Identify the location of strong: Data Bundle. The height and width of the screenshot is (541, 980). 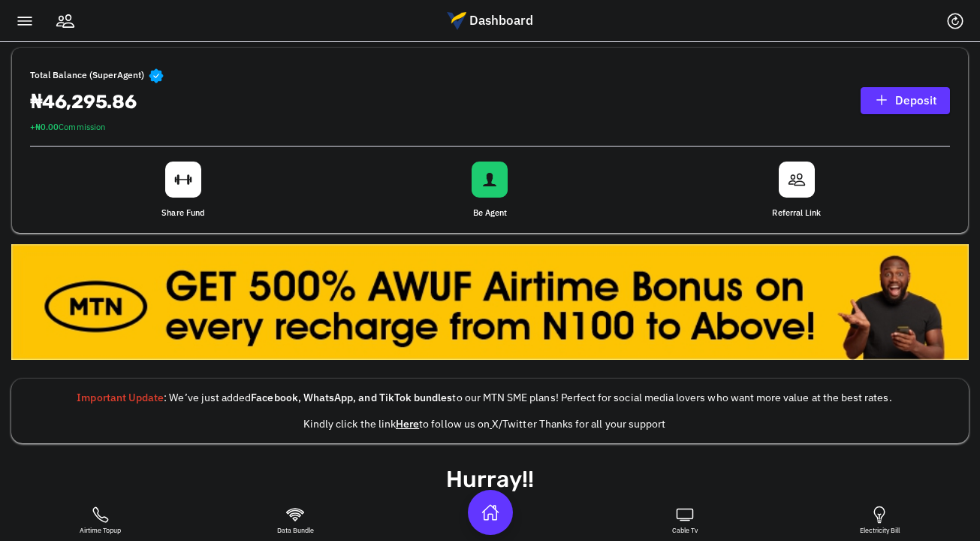
(294, 530).